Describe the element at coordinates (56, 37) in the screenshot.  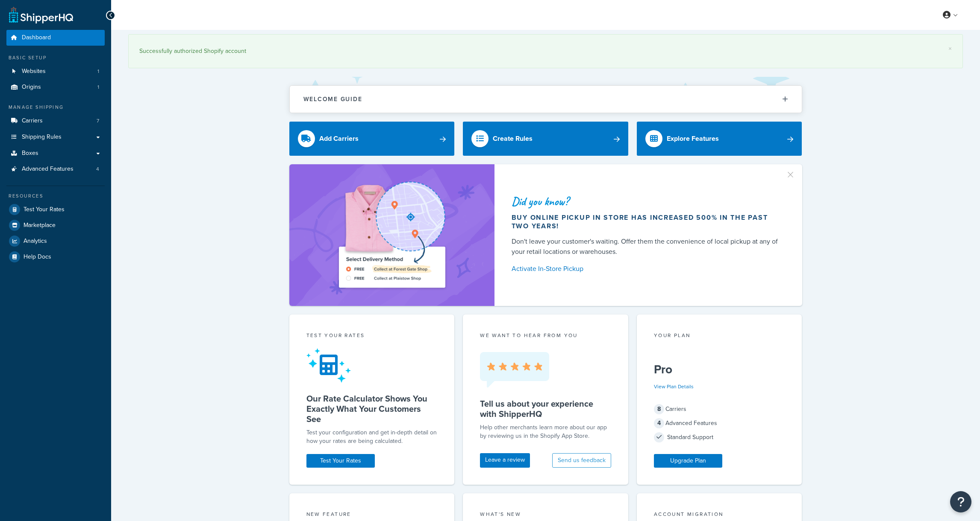
I see `a: Dashboard` at that location.